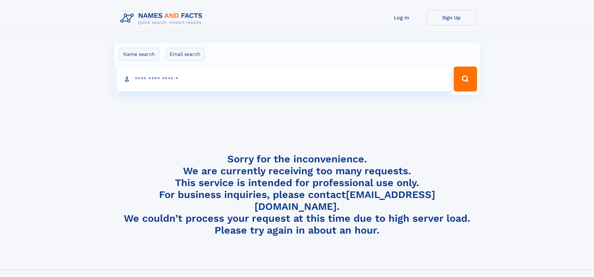 The height and width of the screenshot is (277, 594). What do you see at coordinates (185, 54) in the screenshot?
I see `label: Email search` at bounding box center [185, 54].